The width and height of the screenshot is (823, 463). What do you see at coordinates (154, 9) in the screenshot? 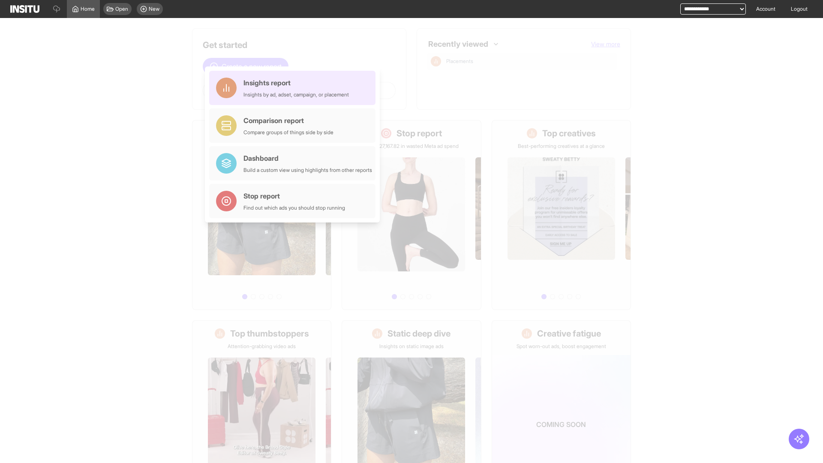
I see `span: New` at bounding box center [154, 9].